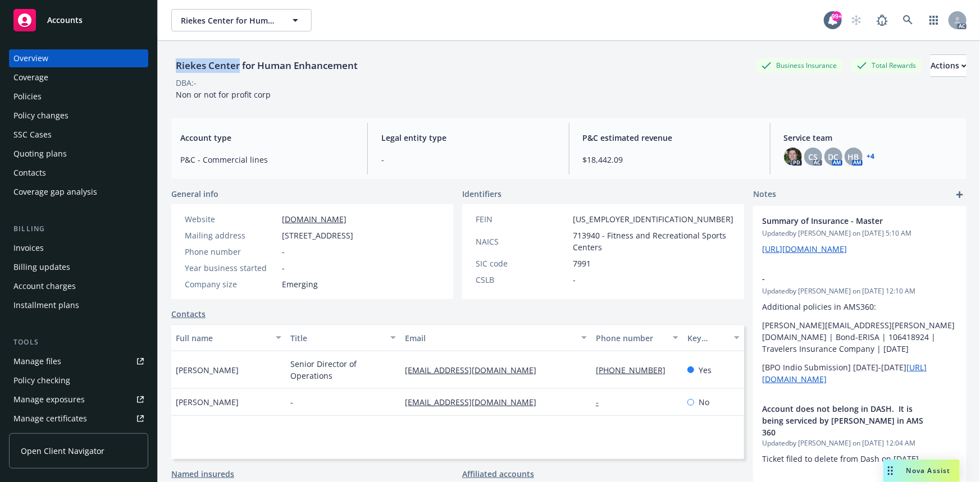 The height and width of the screenshot is (482, 980). What do you see at coordinates (853, 156) in the screenshot?
I see `span: HB` at bounding box center [853, 156].